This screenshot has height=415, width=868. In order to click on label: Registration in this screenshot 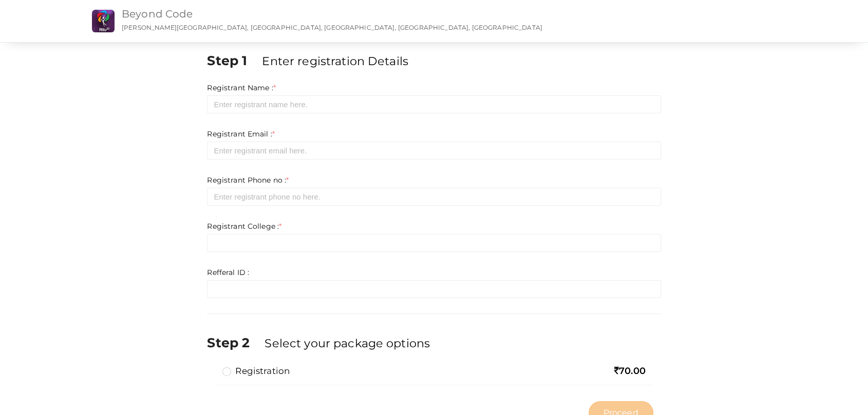, I will do `click(256, 371)`.